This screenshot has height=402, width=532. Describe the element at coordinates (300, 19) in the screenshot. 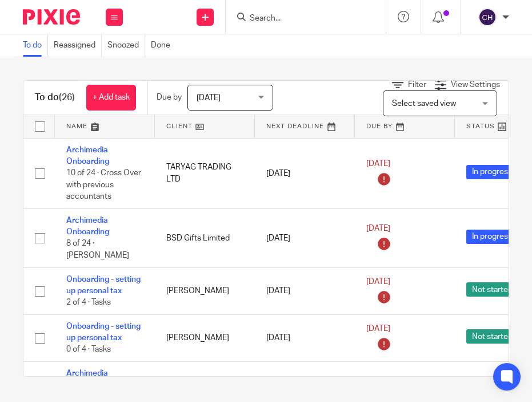

I see `input: Search` at that location.